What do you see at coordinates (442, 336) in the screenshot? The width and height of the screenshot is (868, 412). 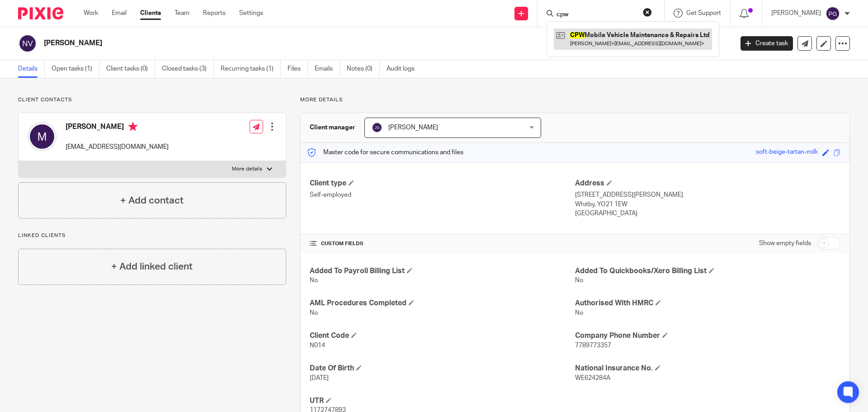 I see `h4: Client Code` at bounding box center [442, 336].